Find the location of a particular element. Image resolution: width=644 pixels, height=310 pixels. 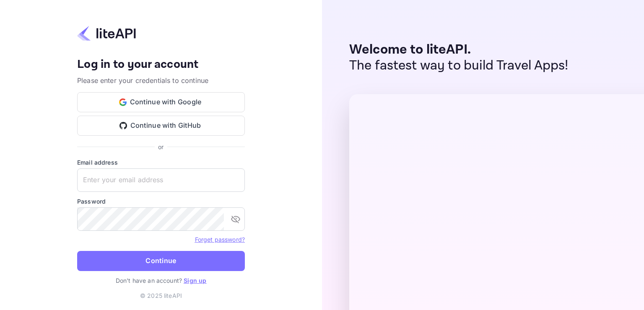

label: Email address is located at coordinates (161, 163).